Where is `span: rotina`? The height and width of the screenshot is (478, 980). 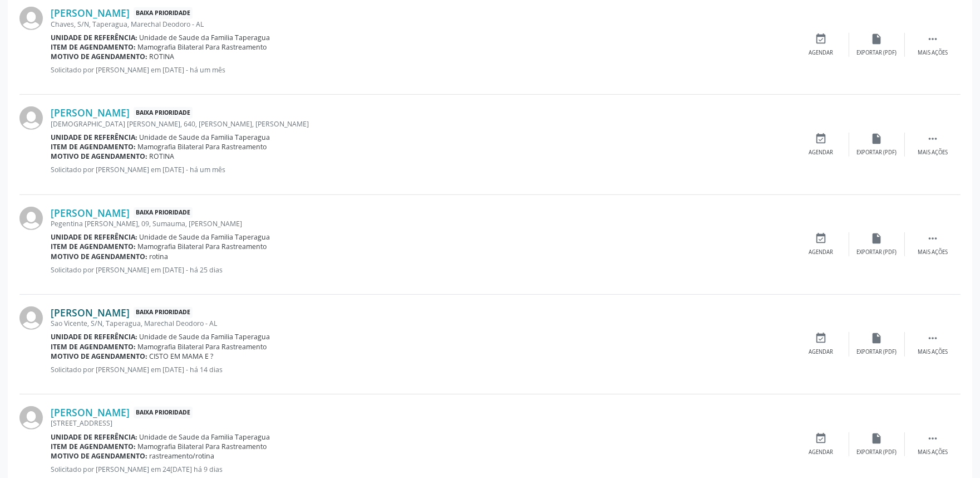 span: rotina is located at coordinates (159, 256).